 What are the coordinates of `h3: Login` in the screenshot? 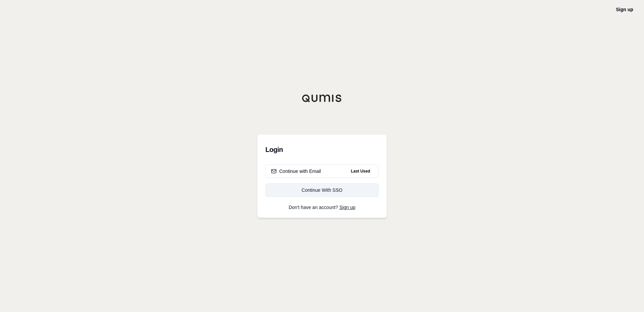 It's located at (322, 149).